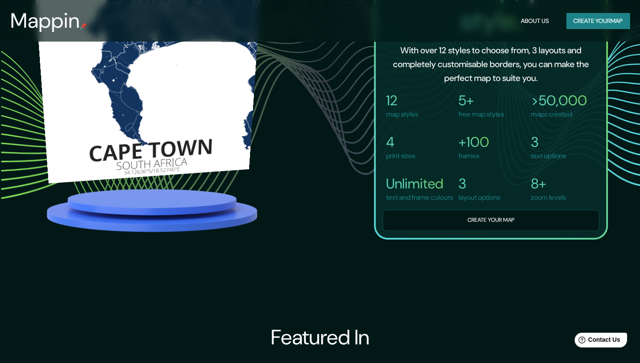 The height and width of the screenshot is (363, 640). I want to click on p: maps created, so click(558, 114).